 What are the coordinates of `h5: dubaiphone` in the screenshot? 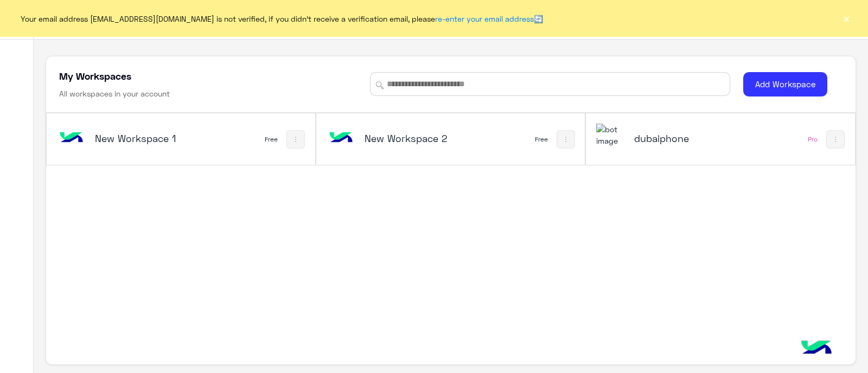 It's located at (679, 138).